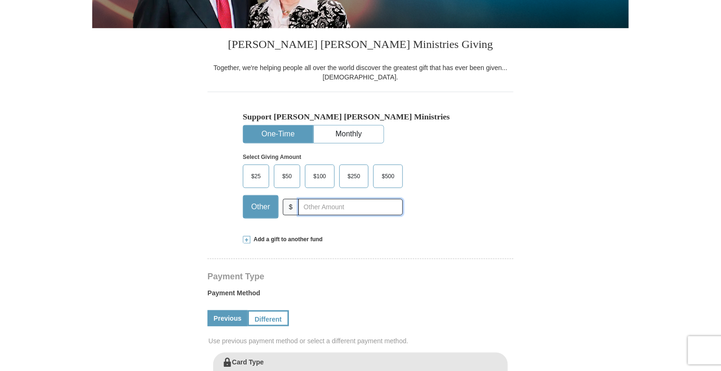 Image resolution: width=721 pixels, height=371 pixels. Describe the element at coordinates (388, 176) in the screenshot. I see `span: $500` at that location.